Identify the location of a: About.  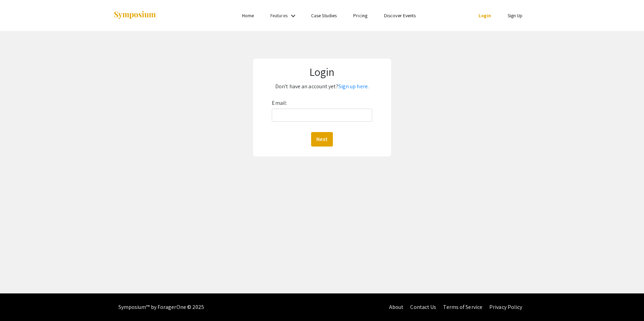
(396, 307).